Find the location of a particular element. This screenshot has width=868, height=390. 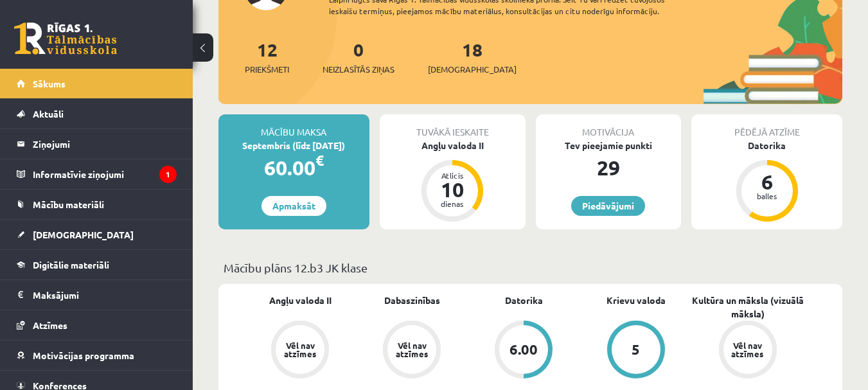

div: 10 is located at coordinates (452, 190).